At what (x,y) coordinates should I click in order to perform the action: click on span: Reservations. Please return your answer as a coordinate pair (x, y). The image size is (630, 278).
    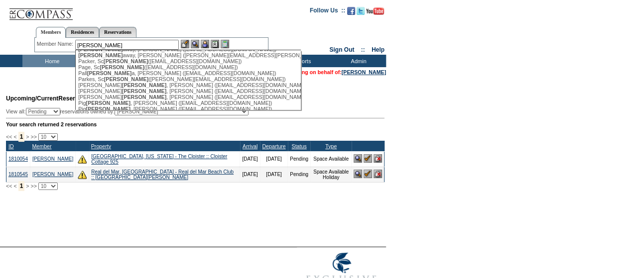
    Looking at the image, I should click on (51, 99).